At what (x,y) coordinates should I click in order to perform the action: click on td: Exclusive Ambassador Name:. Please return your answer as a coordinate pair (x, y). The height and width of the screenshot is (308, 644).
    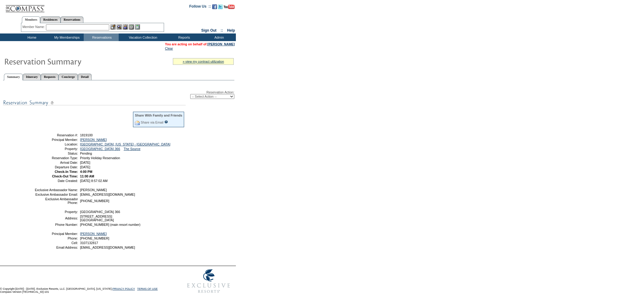
    Looking at the image, I should click on (56, 190).